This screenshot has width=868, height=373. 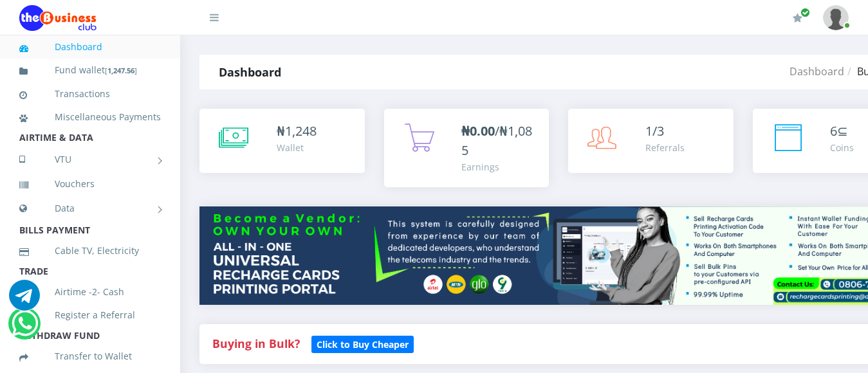 What do you see at coordinates (362, 344) in the screenshot?
I see `b: Click to Buy Cheaper` at bounding box center [362, 344].